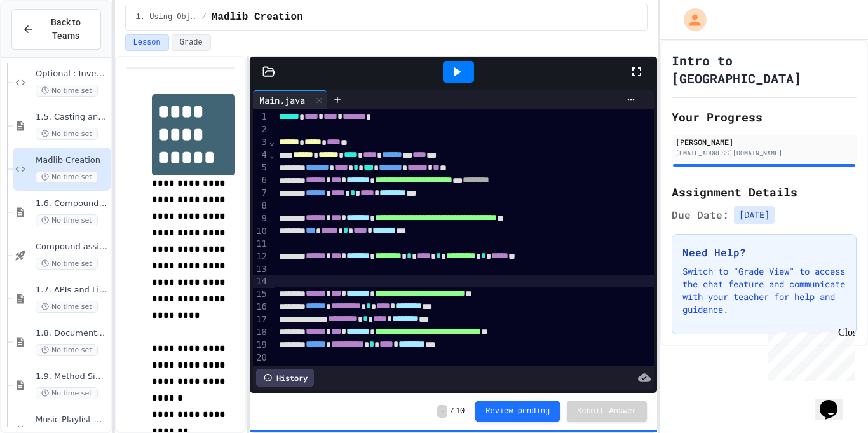 The height and width of the screenshot is (433, 868). Describe the element at coordinates (261, 155) in the screenshot. I see `div: 4` at that location.